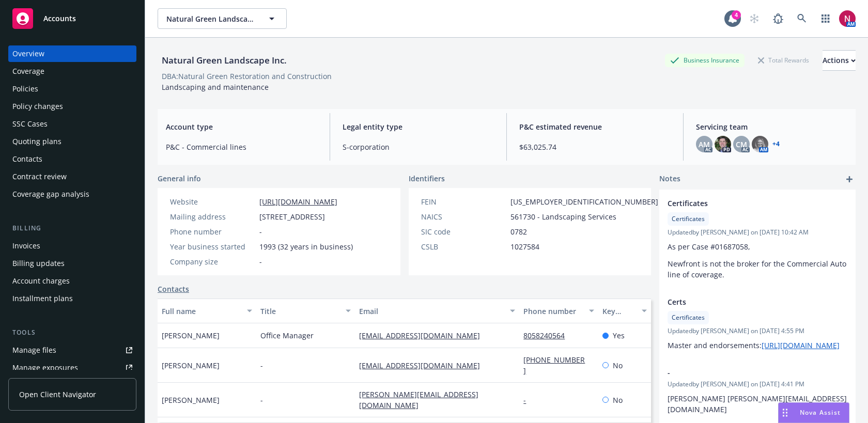 This screenshot has height=423, width=868. I want to click on div: FEIN, so click(464, 202).